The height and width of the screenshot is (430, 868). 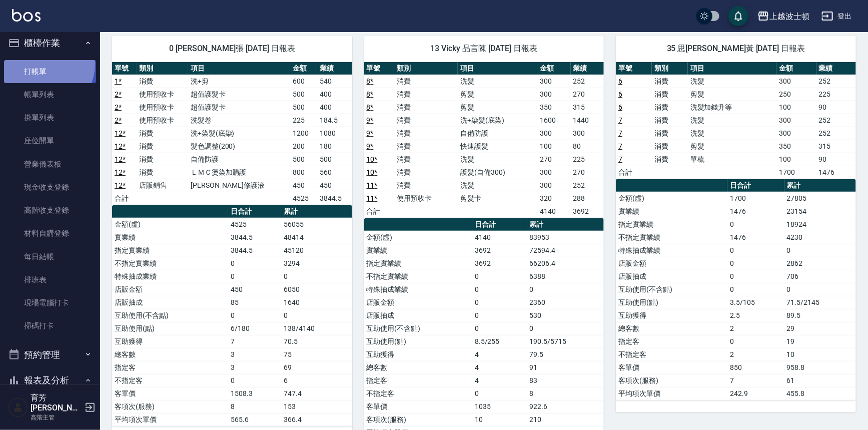 What do you see at coordinates (755, 302) in the screenshot?
I see `td: 3.5/105` at bounding box center [755, 302].